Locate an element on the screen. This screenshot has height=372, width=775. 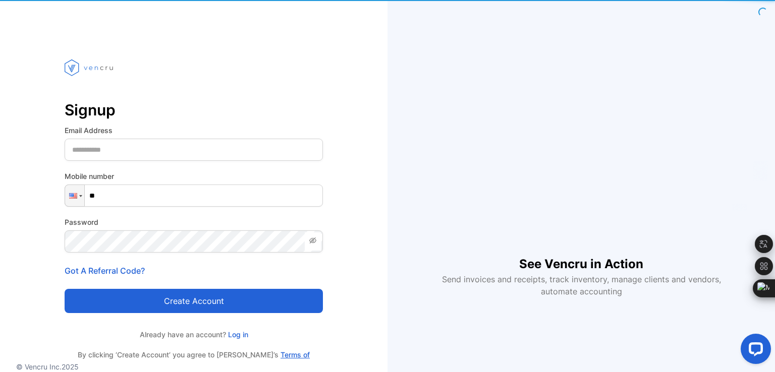
p: Got A Referral Code? is located at coordinates (194, 271).